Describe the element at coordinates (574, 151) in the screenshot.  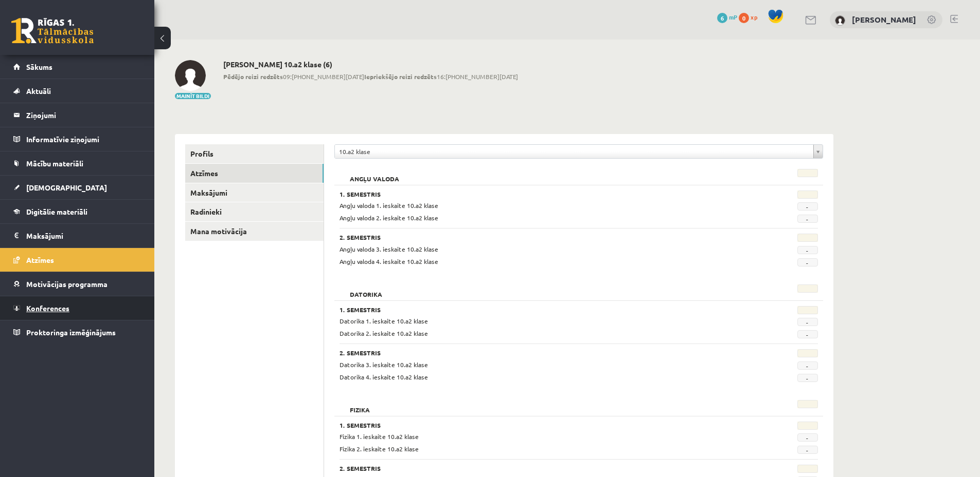
I see `span: 10.a2 klase` at that location.